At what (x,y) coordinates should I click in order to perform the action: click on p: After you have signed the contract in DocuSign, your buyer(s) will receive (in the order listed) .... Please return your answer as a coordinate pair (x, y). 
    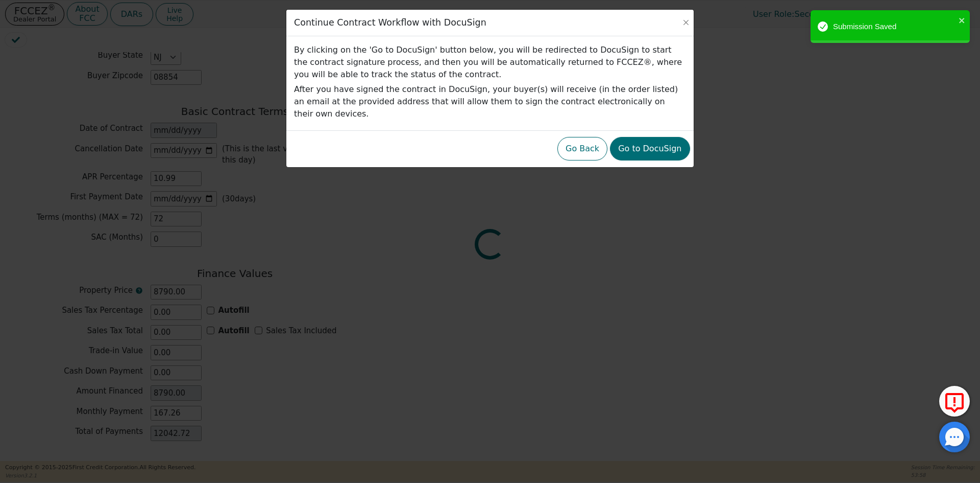
    Looking at the image, I should click on (490, 101).